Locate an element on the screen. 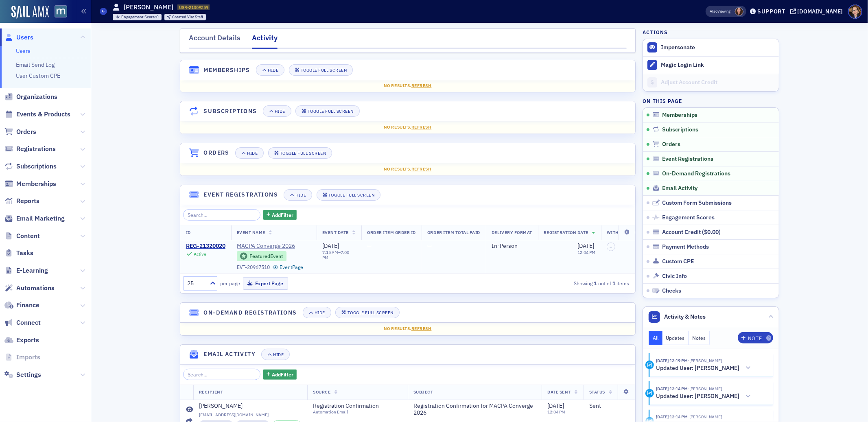 The image size is (868, 422). span: Recipient is located at coordinates (211, 392).